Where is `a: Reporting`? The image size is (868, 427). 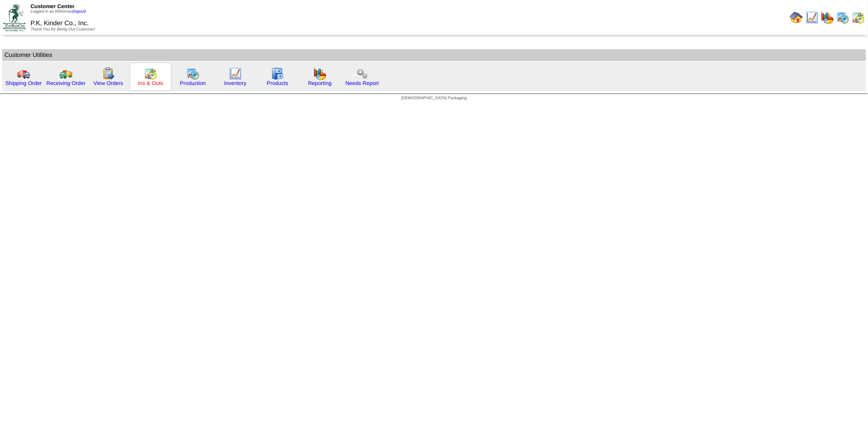 a: Reporting is located at coordinates (320, 83).